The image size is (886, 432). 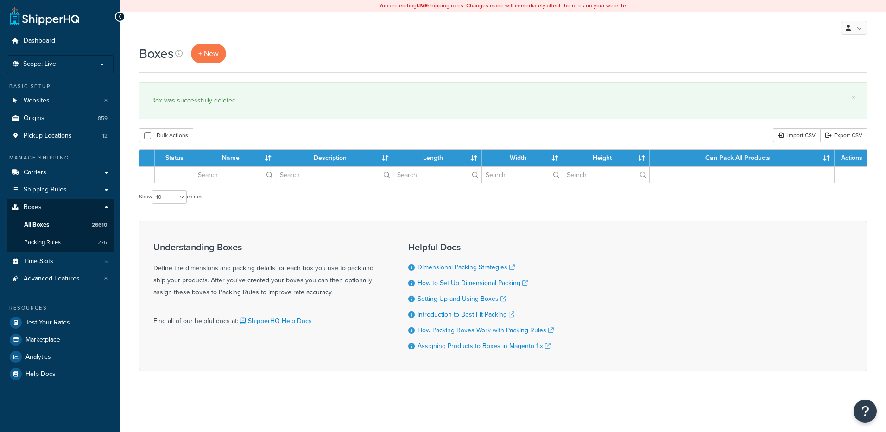 What do you see at coordinates (503, 101) in the screenshot?
I see `div: Box was successfully deleted.` at bounding box center [503, 101].